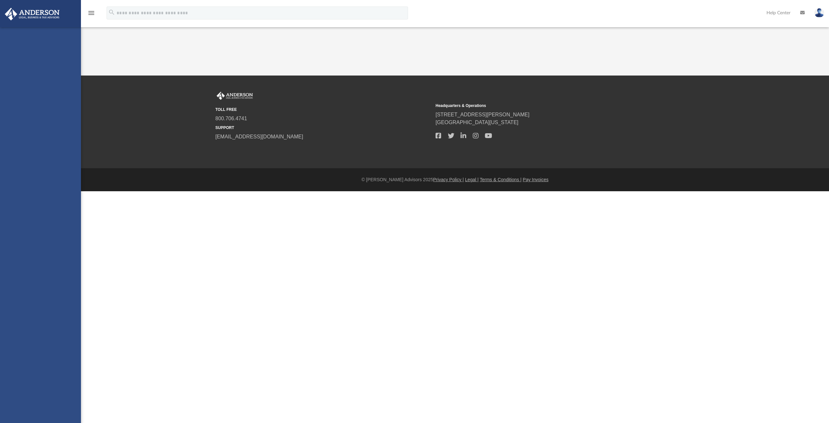 The height and width of the screenshot is (423, 829). What do you see at coordinates (231, 118) in the screenshot?
I see `a: 800.706.4741` at bounding box center [231, 118].